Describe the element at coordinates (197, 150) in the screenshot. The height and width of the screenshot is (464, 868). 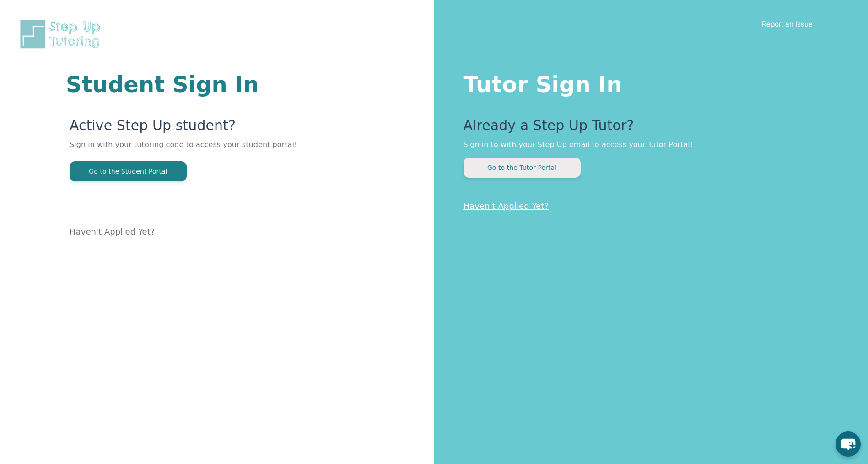
I see `p: Sign in with your tutoring code to access your student portal!` at that location.